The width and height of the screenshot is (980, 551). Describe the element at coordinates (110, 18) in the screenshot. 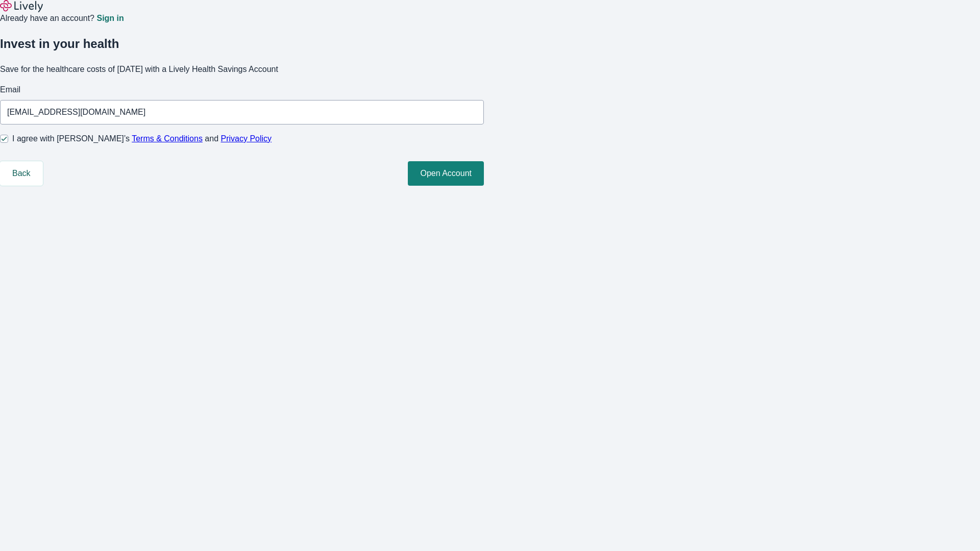

I see `div: Sign in` at that location.